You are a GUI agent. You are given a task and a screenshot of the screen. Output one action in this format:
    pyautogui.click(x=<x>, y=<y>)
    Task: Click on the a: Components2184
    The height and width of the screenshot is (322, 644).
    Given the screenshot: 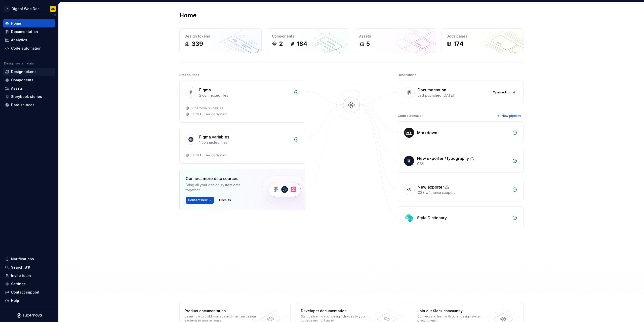 What is the action you would take?
    pyautogui.click(x=308, y=41)
    